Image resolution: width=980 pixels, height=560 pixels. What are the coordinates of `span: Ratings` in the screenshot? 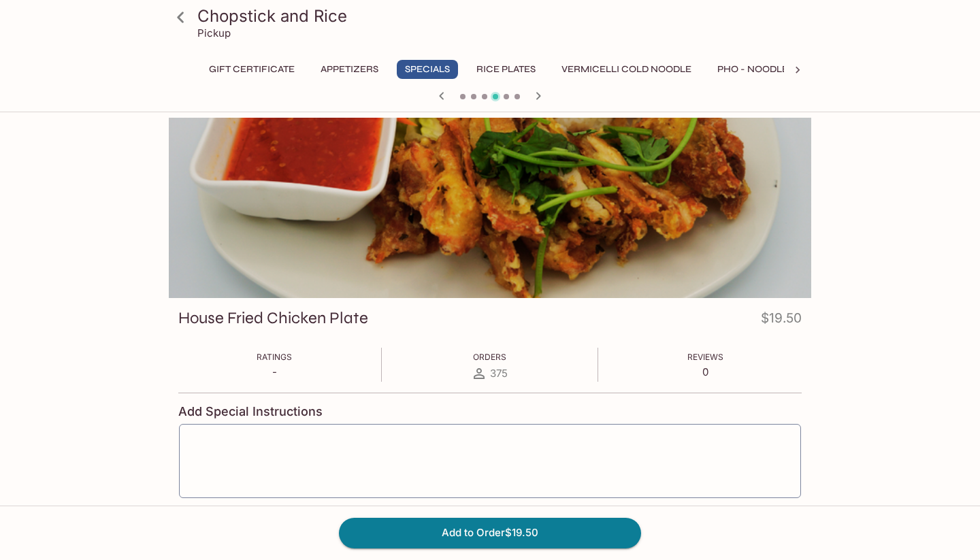 It's located at (274, 357).